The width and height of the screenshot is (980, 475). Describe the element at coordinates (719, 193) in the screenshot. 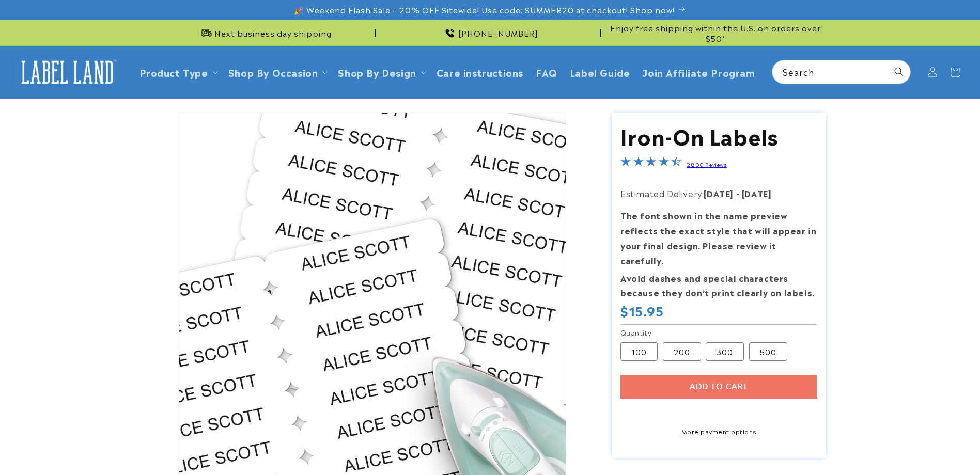

I see `p: Estimated Delivery:` at that location.